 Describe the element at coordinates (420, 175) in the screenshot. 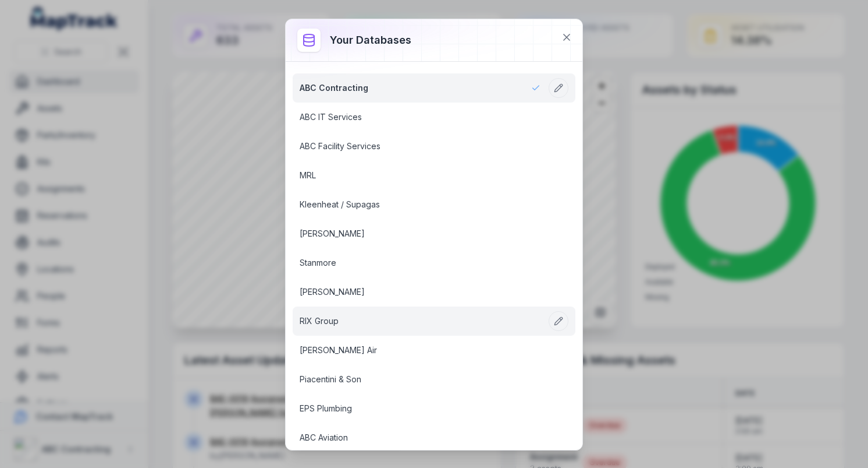

I see `a: MRL` at that location.